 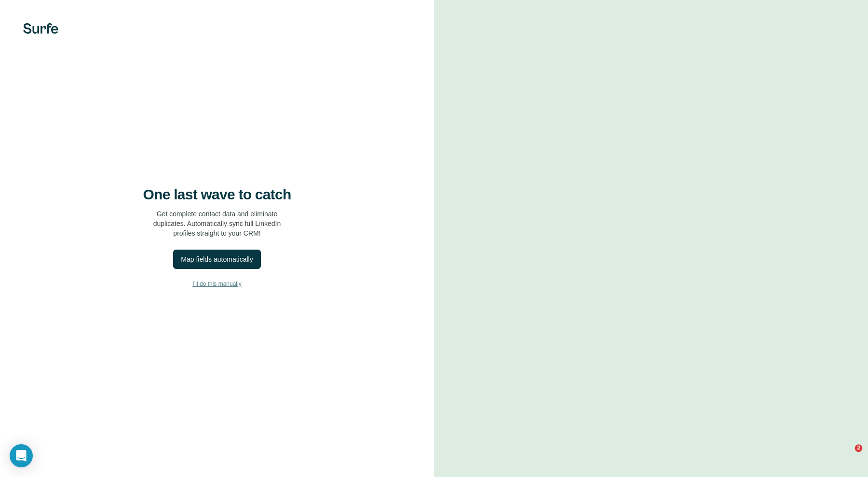 I want to click on div: Open Intercom Messenger, so click(x=22, y=455).